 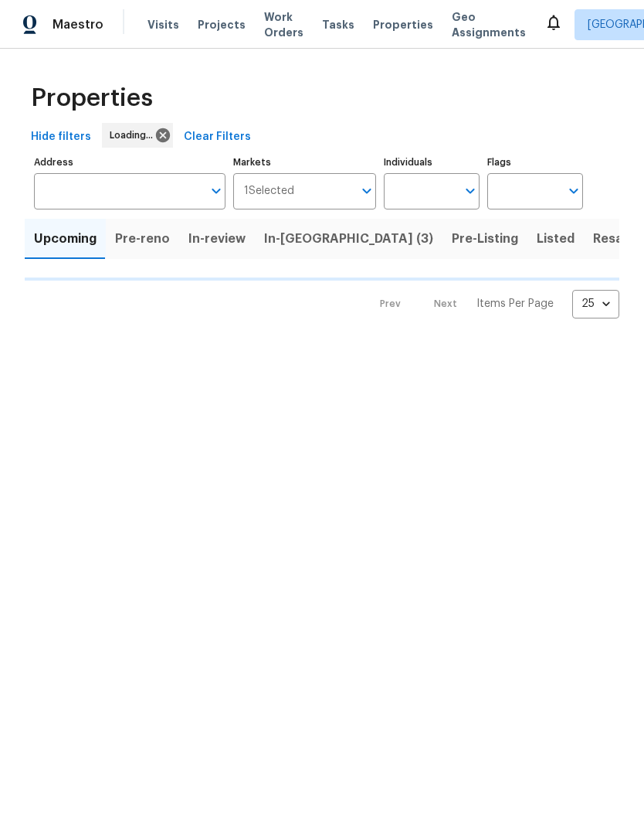 I want to click on label: Address, so click(x=129, y=163).